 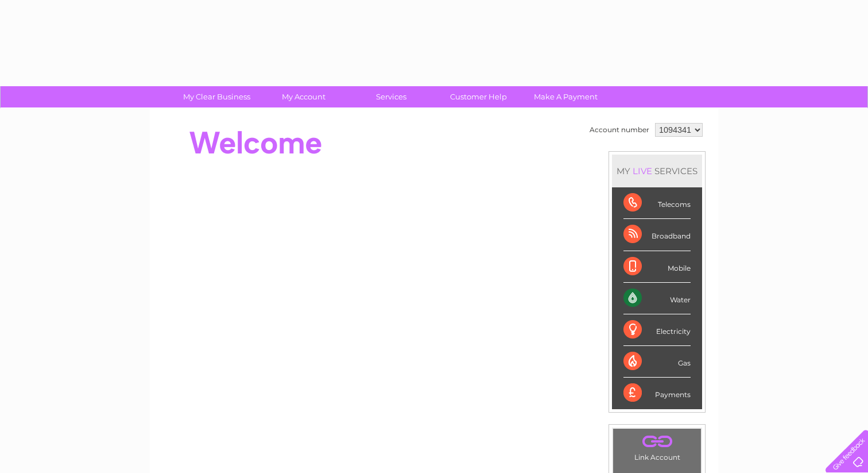 I want to click on div: MY SERVICES, so click(x=657, y=171).